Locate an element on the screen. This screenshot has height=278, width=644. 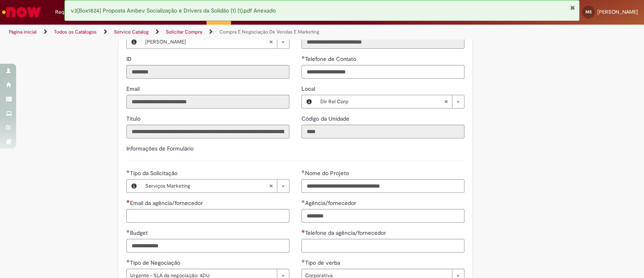
span: Telefone da agência/fornecedor is located at coordinates (346, 233).